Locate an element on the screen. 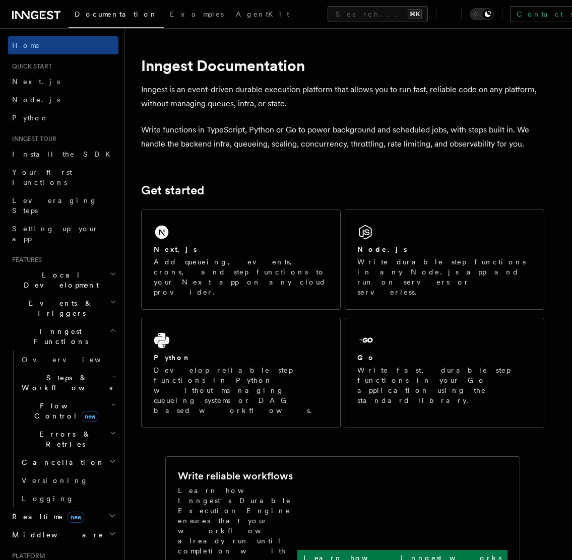 Image resolution: width=572 pixels, height=560 pixels. a: Examples is located at coordinates (196, 15).